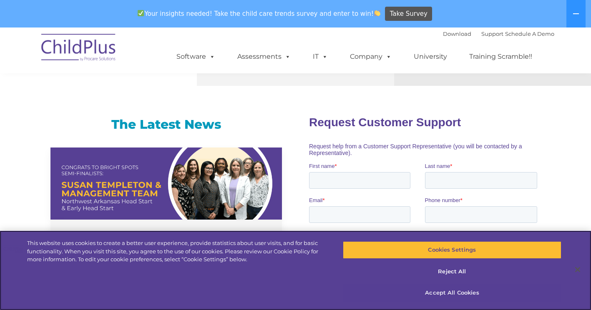 This screenshot has height=310, width=591. I want to click on a: Schedule A Demo, so click(530, 34).